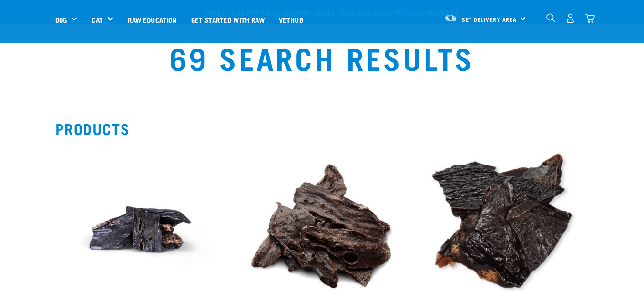 The image size is (644, 301). What do you see at coordinates (550, 18) in the screenshot?
I see `img: home-icon-1@2x.png` at bounding box center [550, 18].